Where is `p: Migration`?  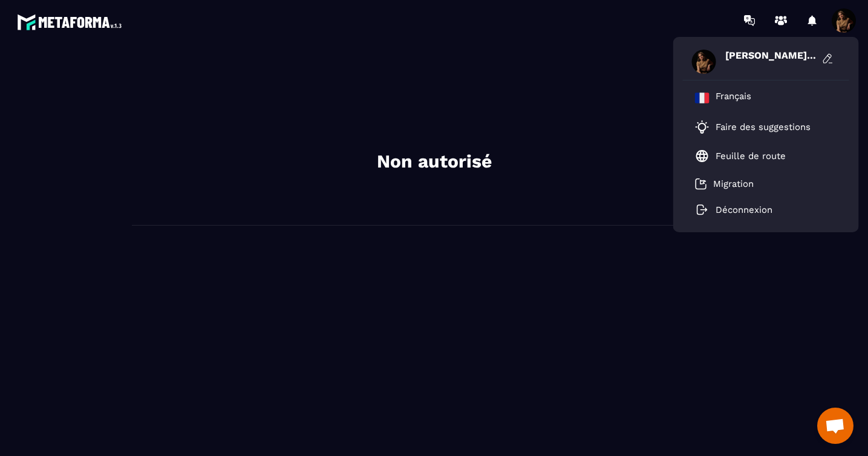
p: Migration is located at coordinates (733, 184).